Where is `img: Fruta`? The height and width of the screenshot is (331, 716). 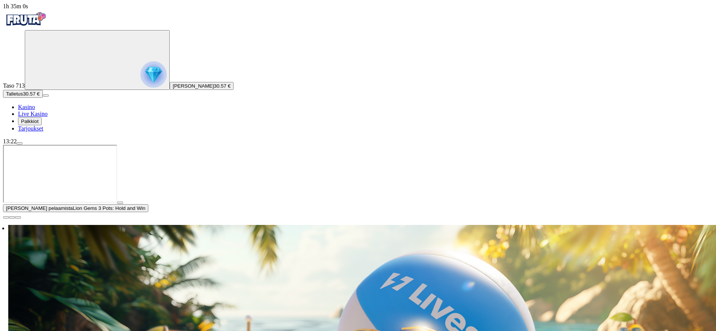
img: Fruta is located at coordinates (26, 19).